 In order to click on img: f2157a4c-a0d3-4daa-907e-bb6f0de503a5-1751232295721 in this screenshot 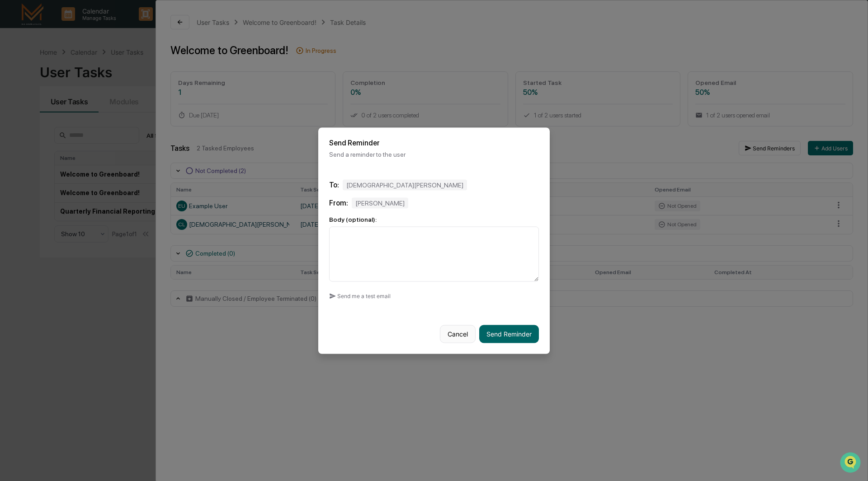, I will do `click(12, 12)`.